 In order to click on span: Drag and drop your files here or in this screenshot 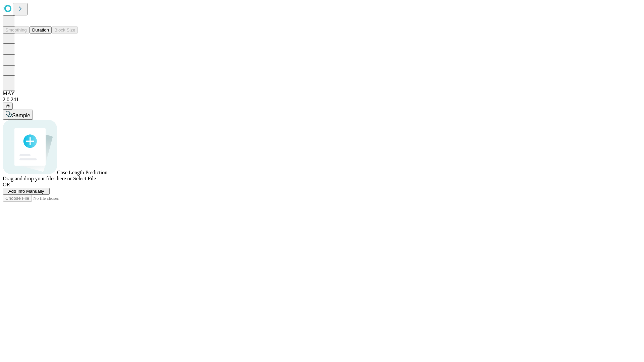, I will do `click(37, 178)`.